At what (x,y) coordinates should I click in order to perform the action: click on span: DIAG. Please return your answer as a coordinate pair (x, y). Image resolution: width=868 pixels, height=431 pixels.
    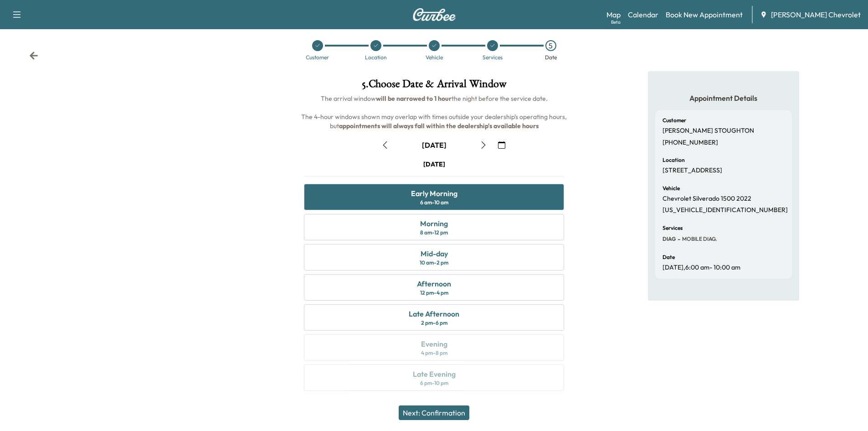
    Looking at the image, I should click on (669, 239).